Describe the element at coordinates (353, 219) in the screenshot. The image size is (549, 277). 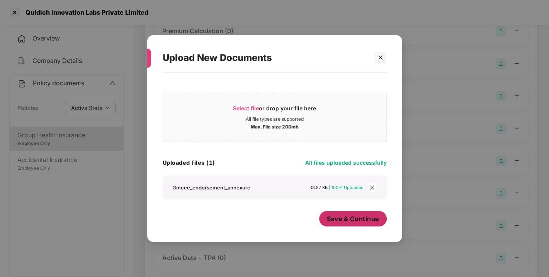
I see `span: Save & Continue` at that location.